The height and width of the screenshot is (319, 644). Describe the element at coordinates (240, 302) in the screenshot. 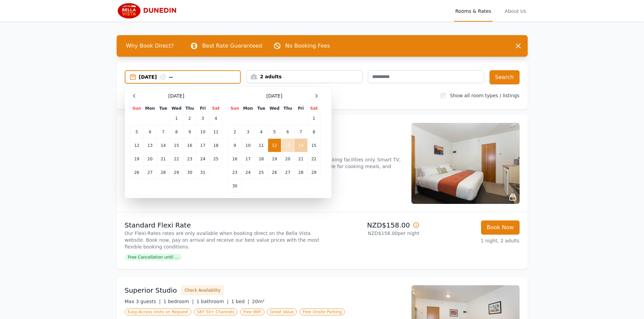

I see `span: 1 bed |` at that location.